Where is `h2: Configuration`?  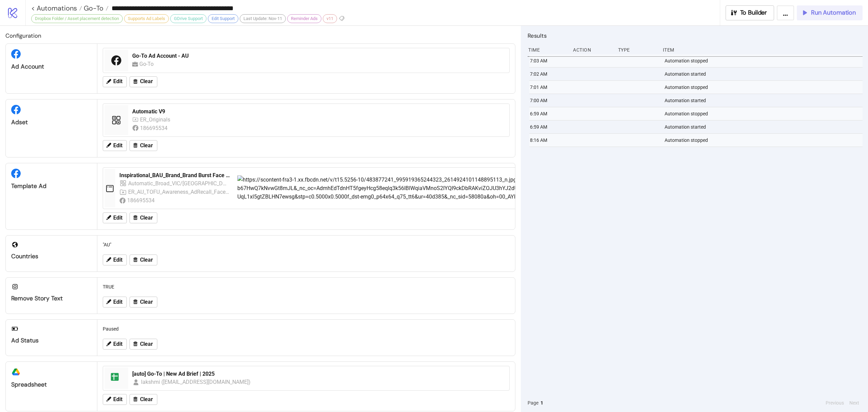
h2: Configuration is located at coordinates (261, 35).